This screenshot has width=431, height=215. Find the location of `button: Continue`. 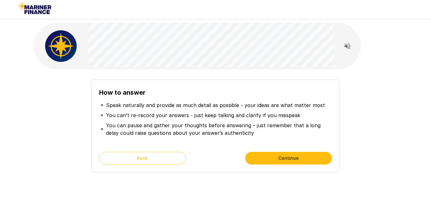

button: Continue is located at coordinates (288, 158).